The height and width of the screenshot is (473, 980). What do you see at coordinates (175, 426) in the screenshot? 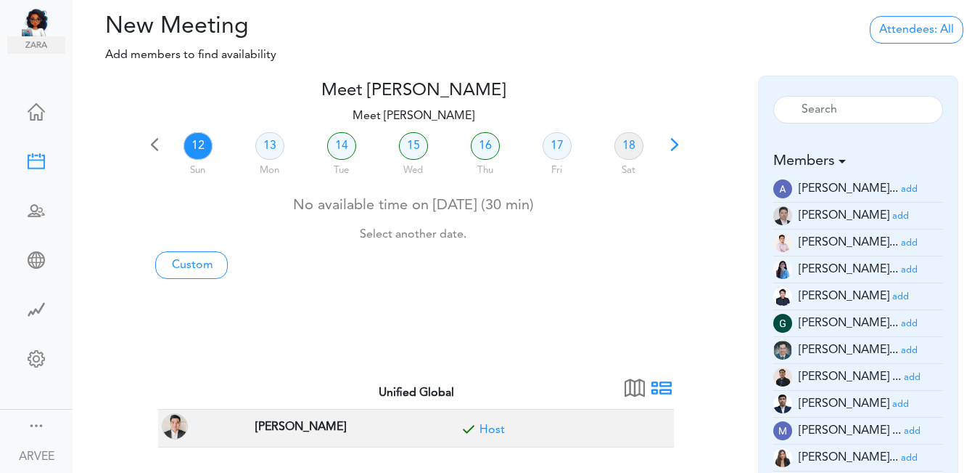
I see `img: ARVEE FLORES(a.flores@unified-accounting.com, TAX PARTNER at Corona, CA, USA)` at bounding box center [175, 426].